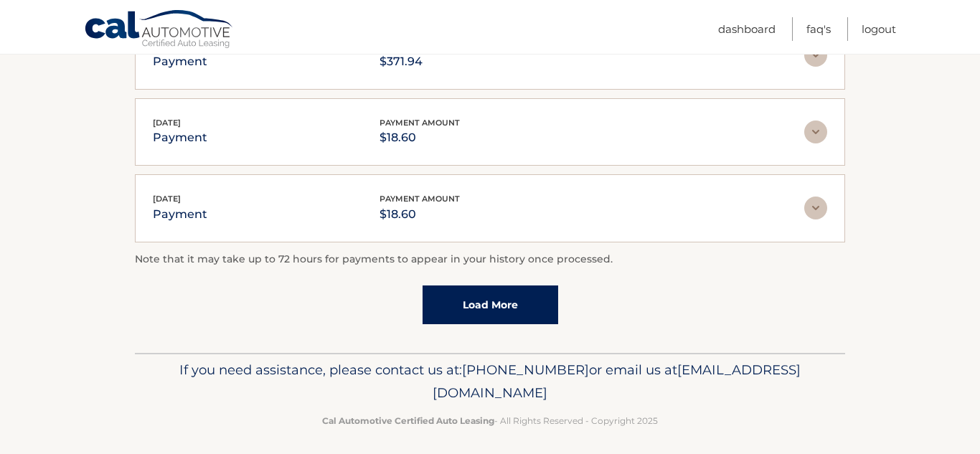 The image size is (980, 454). I want to click on p: - All Rights Reserved - Copyright 2025, so click(490, 420).